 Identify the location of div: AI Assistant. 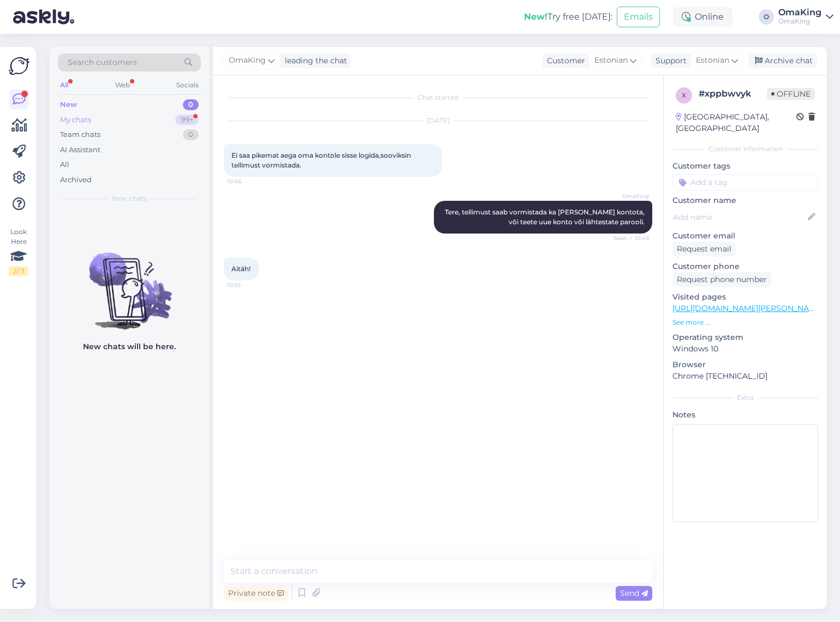
(80, 150).